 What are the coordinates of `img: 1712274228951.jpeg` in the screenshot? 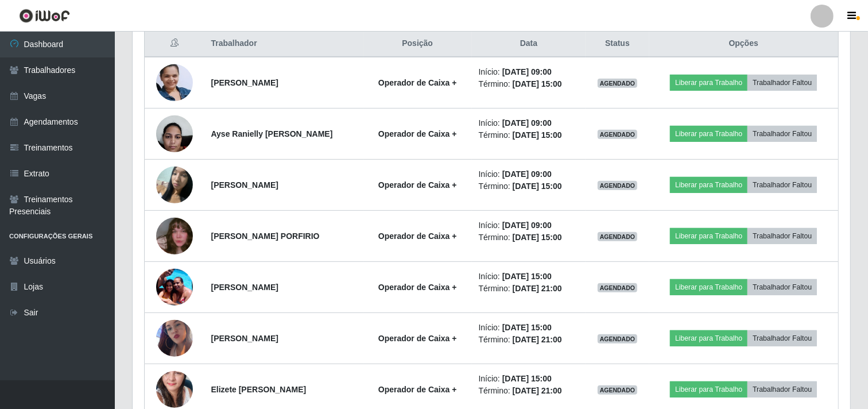 It's located at (174, 133).